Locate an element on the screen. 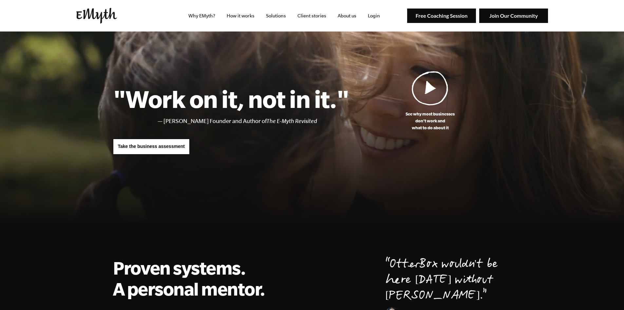 This screenshot has height=310, width=624. p: See why most businesses don't work and what to do about it is located at coordinates (430, 121).